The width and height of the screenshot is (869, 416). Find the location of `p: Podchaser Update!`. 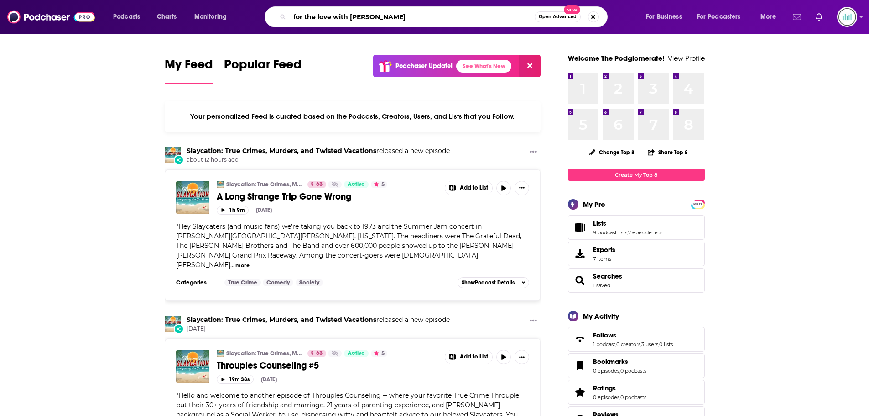

p: Podchaser Update! is located at coordinates (424, 66).